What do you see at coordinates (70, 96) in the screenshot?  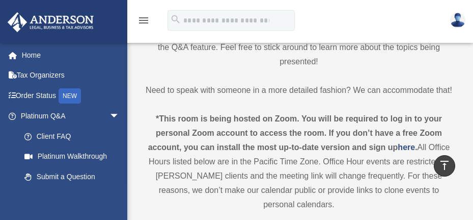 I see `div: NEW` at bounding box center [70, 96].